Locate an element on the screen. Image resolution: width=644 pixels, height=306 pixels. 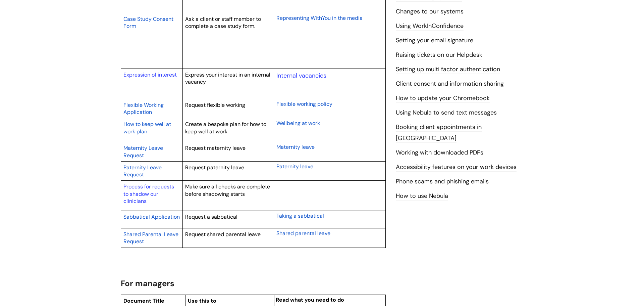
span: Shared Parental Leave Request is located at coordinates (151, 238).